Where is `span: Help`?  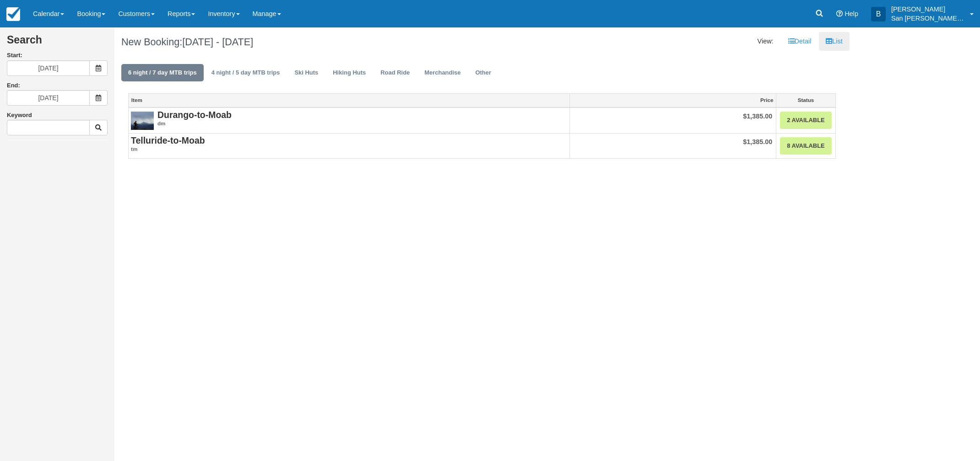 span: Help is located at coordinates (851, 13).